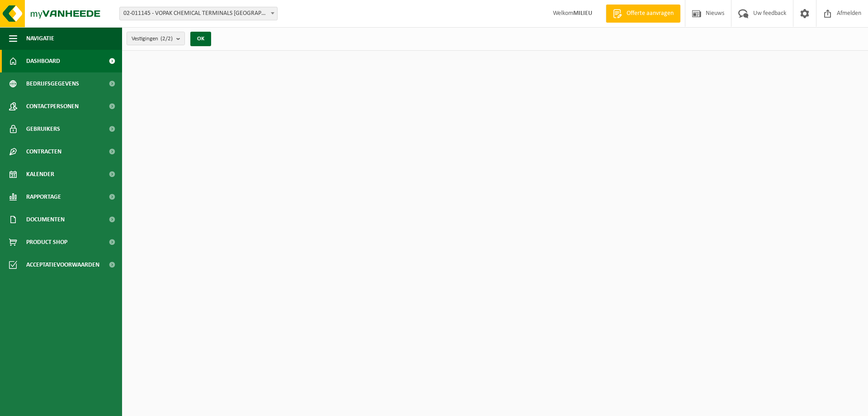  Describe the element at coordinates (201, 39) in the screenshot. I see `button: OK` at that location.